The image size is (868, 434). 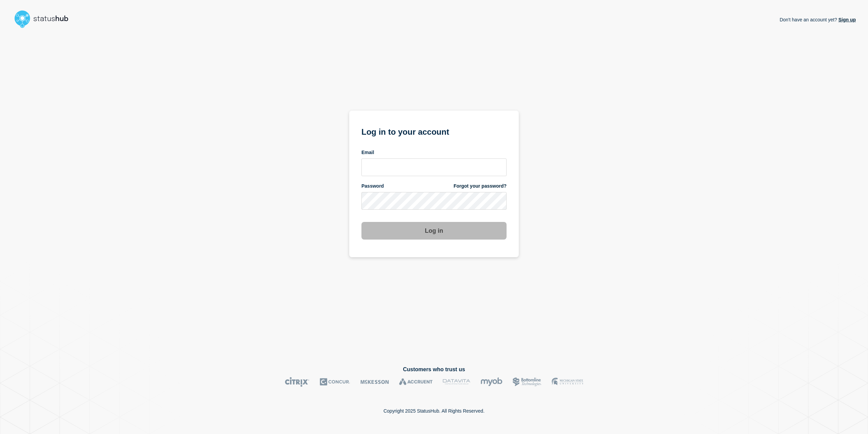 What do you see at coordinates (297, 382) in the screenshot?
I see `img: Citrix logo` at bounding box center [297, 382].